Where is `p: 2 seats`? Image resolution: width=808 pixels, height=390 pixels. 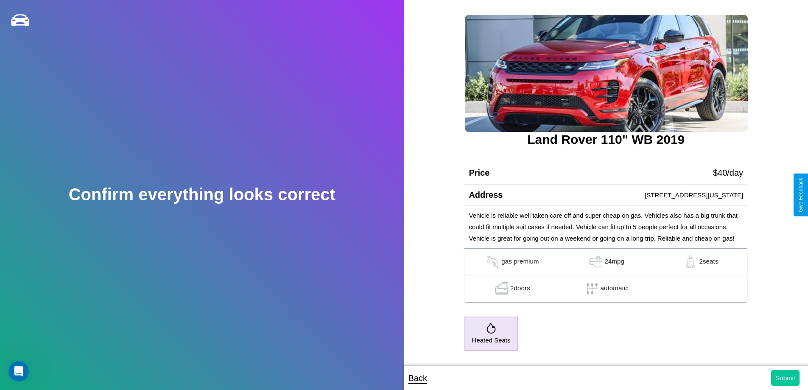 p: 2 seats is located at coordinates (709, 262).